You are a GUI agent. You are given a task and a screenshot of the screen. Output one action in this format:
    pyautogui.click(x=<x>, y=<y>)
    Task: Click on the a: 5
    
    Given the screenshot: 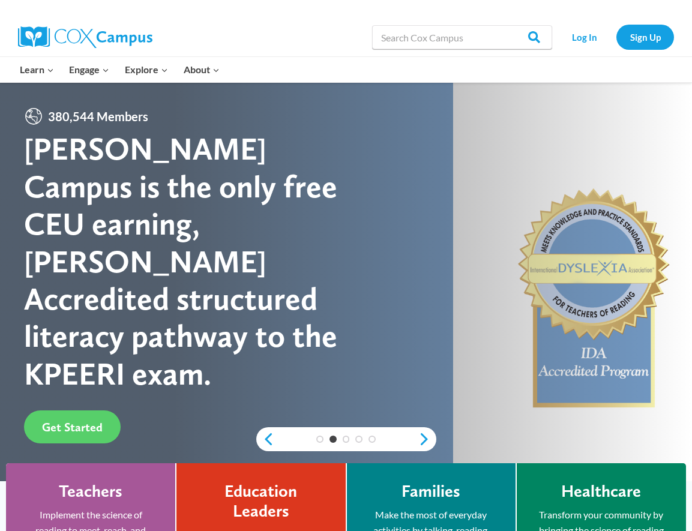 What is the action you would take?
    pyautogui.click(x=372, y=439)
    